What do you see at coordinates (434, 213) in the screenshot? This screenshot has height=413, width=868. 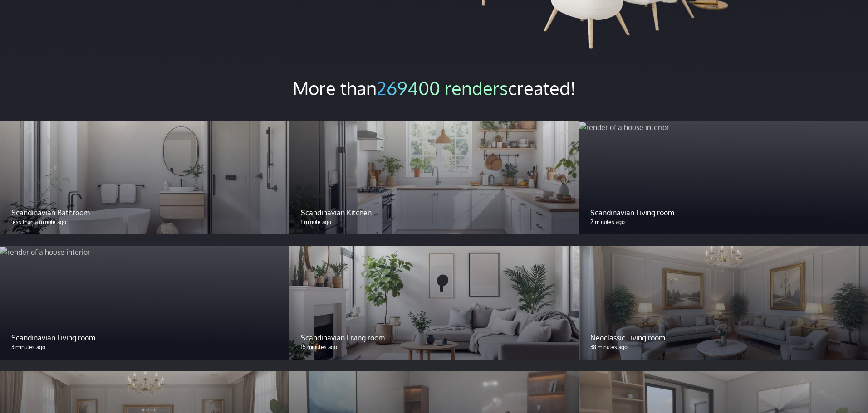 I see `p: Scandinavian Kitchen` at bounding box center [434, 213].